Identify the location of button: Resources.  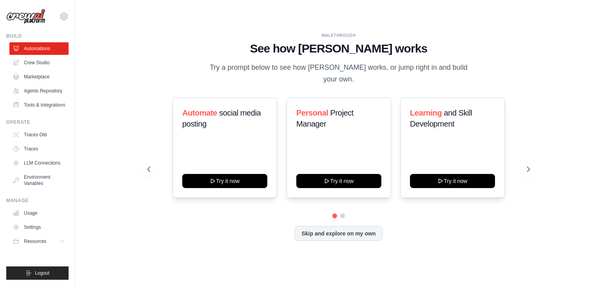
(39, 241).